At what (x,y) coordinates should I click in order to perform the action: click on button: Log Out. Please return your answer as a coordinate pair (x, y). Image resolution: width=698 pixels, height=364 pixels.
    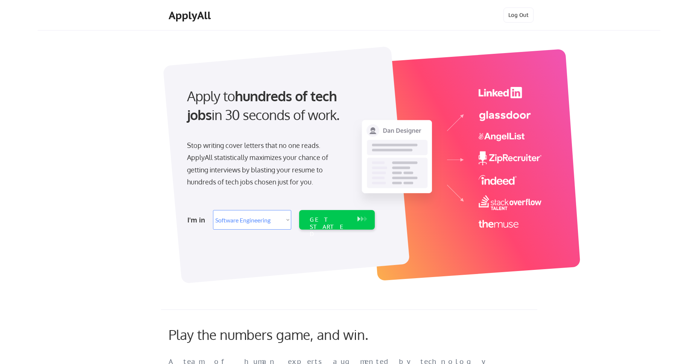
    Looking at the image, I should click on (518, 15).